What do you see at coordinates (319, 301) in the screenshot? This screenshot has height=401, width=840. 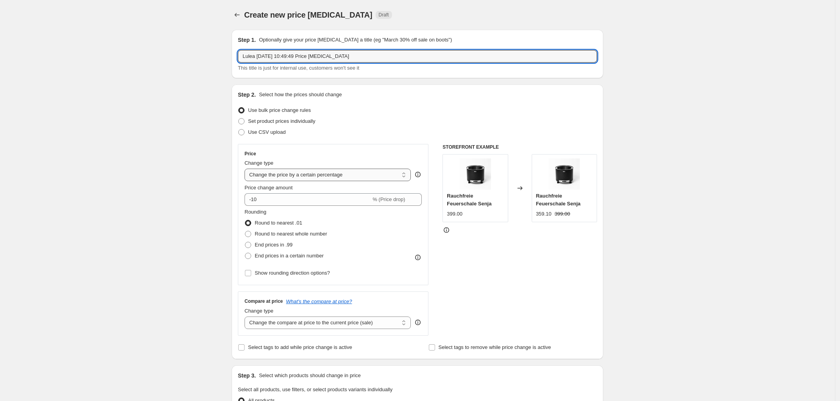 I see `button: What's the compare at price?` at bounding box center [319, 301].